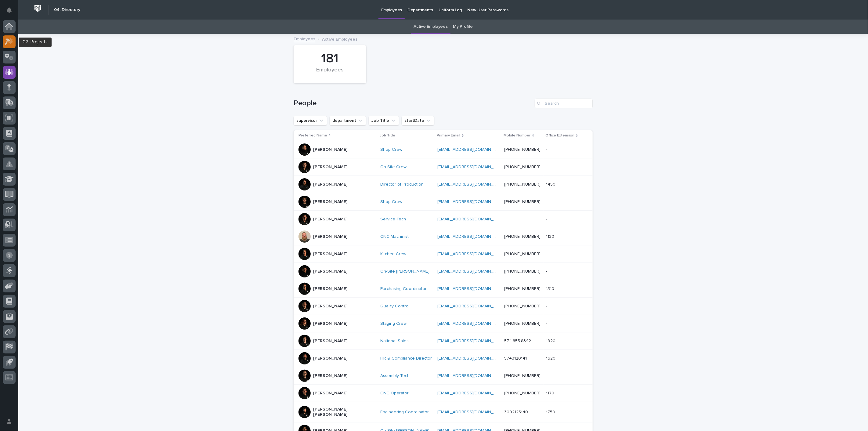 The image size is (868, 431). Describe the element at coordinates (463, 27) in the screenshot. I see `a: My Profile` at that location.